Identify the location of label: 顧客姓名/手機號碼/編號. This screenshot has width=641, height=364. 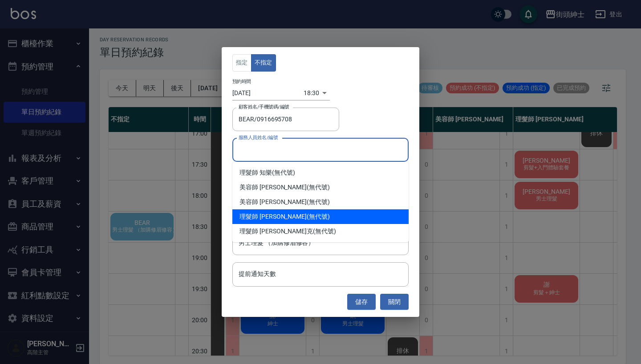
(264, 107).